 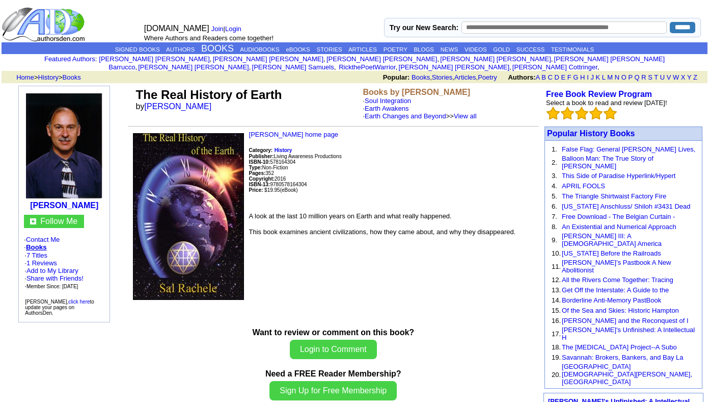 What do you see at coordinates (555, 240) in the screenshot?
I see `font: 9.` at bounding box center [555, 240].